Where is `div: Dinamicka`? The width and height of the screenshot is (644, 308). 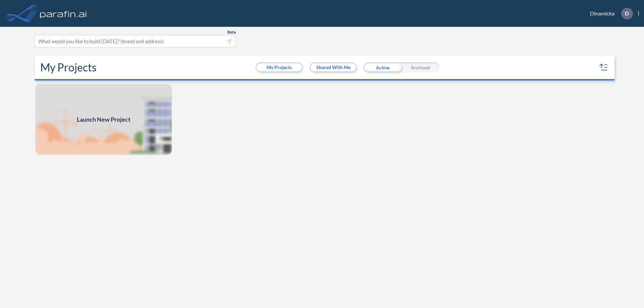
div: Dinamicka is located at coordinates (610, 13).